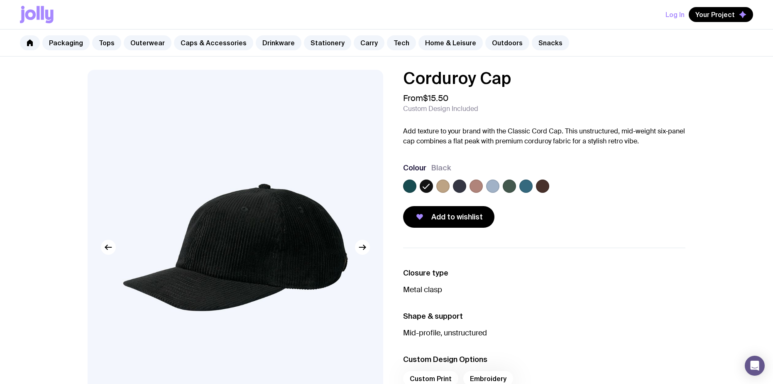  I want to click on a: Packaging, so click(66, 43).